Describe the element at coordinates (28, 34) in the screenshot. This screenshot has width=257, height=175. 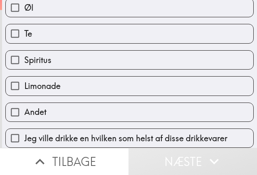
I see `span: Te` at that location.